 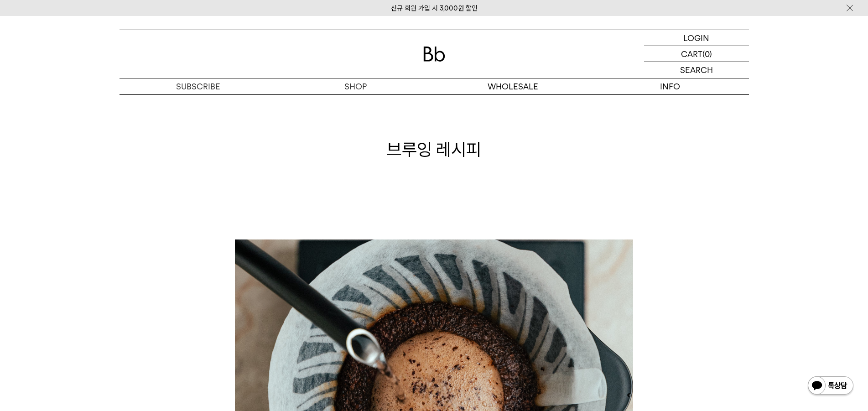 I want to click on a: 신규 회원 가입 시 3,000원 할인, so click(x=434, y=8).